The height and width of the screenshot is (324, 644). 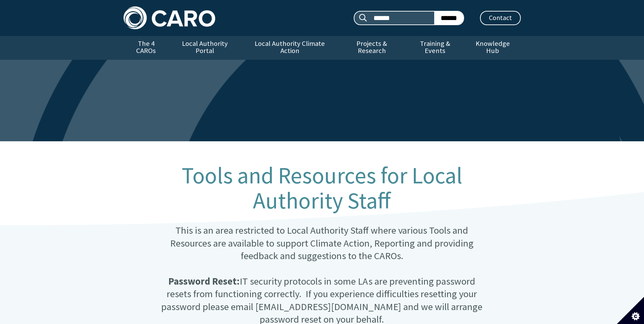 What do you see at coordinates (435, 48) in the screenshot?
I see `a: Training & Events` at bounding box center [435, 48].